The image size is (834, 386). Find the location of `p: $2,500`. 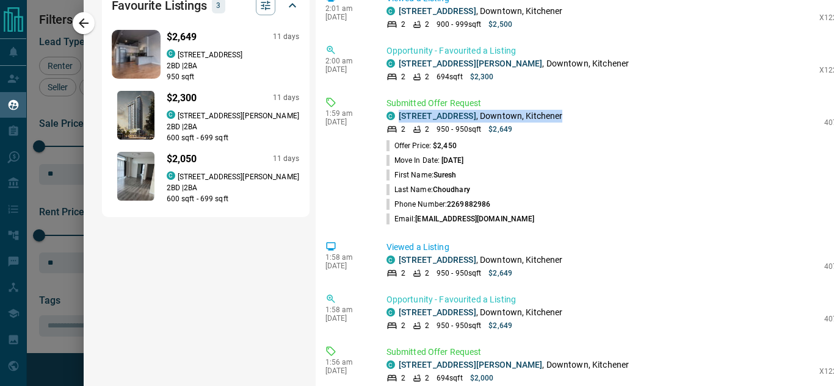

p: $2,500 is located at coordinates (500, 24).